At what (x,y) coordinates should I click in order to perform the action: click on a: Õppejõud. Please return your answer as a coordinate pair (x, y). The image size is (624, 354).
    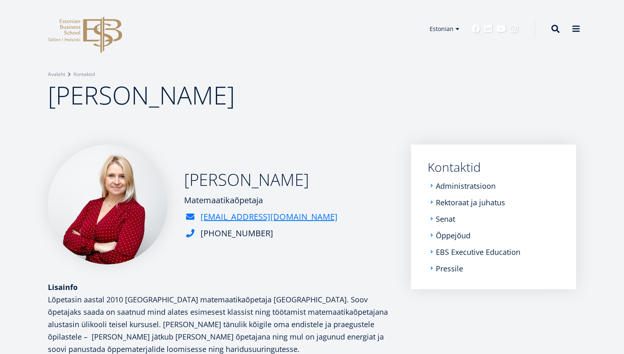
    Looking at the image, I should click on (453, 235).